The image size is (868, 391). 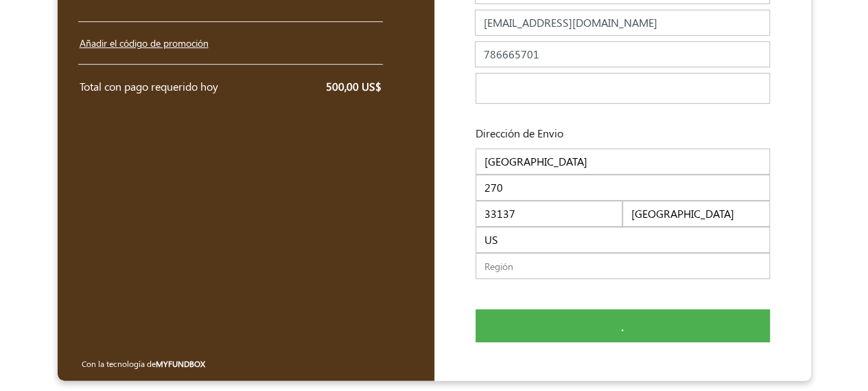 What do you see at coordinates (161, 363) in the screenshot?
I see `div: Con la tecnología de` at bounding box center [161, 363].